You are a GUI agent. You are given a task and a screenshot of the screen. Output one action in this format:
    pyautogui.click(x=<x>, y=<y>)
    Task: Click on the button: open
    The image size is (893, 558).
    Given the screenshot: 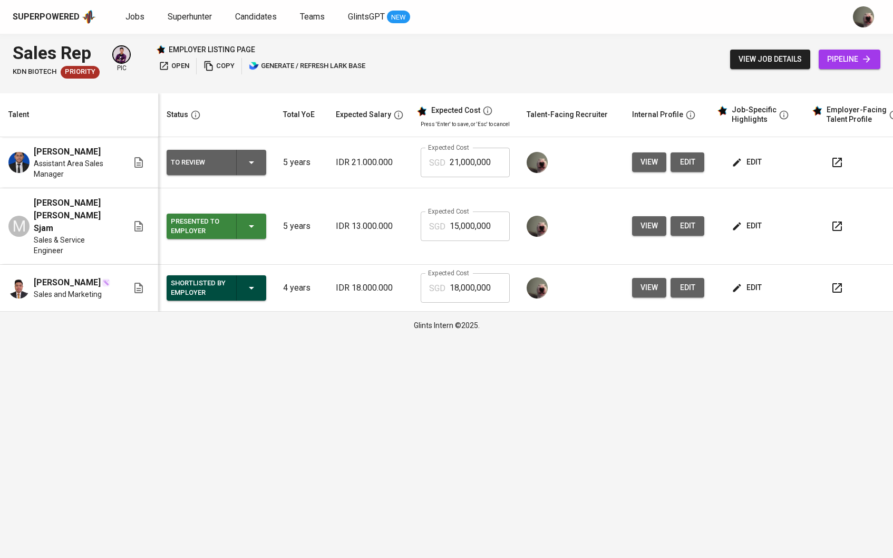 What is the action you would take?
    pyautogui.click(x=174, y=66)
    